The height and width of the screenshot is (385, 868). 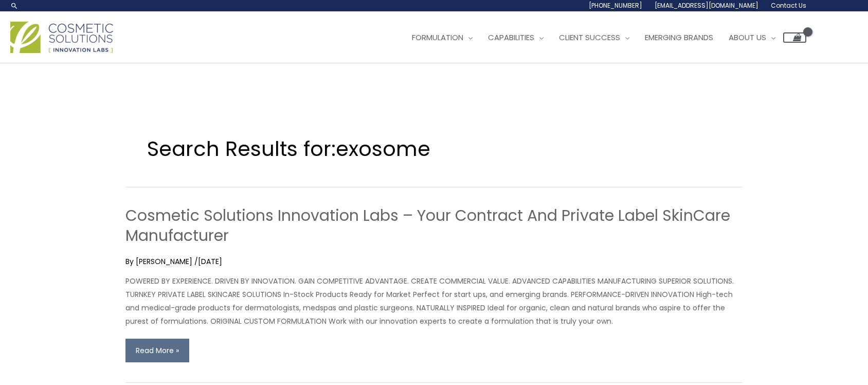 What do you see at coordinates (788, 5) in the screenshot?
I see `span: Contact Us` at bounding box center [788, 5].